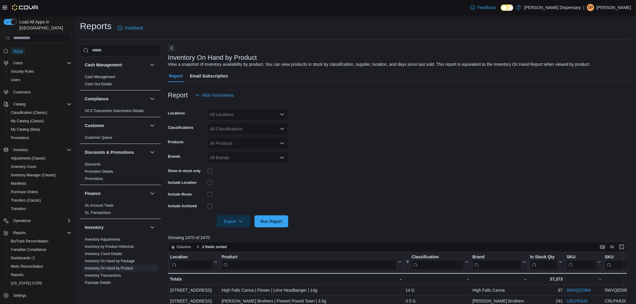 This screenshot has width=636, height=304. I want to click on div: 37,373, so click(546, 279).